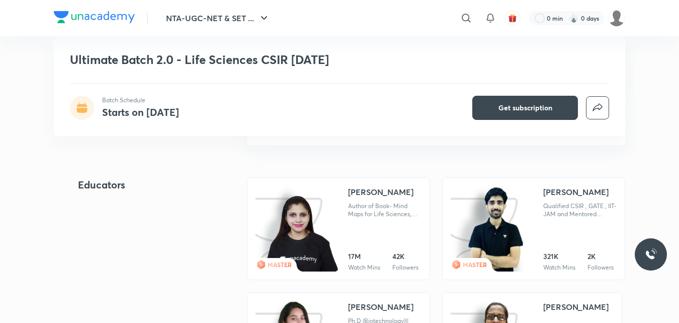 The image size is (679, 323). Describe the element at coordinates (364, 256) in the screenshot. I see `div: 17M` at that location.